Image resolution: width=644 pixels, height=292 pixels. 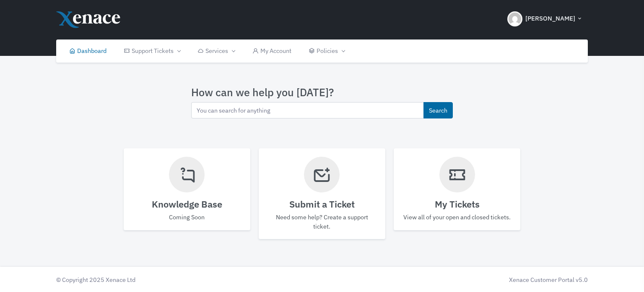 What do you see at coordinates (457, 217) in the screenshot?
I see `p: View all of your open and closed tickets.` at bounding box center [457, 217].